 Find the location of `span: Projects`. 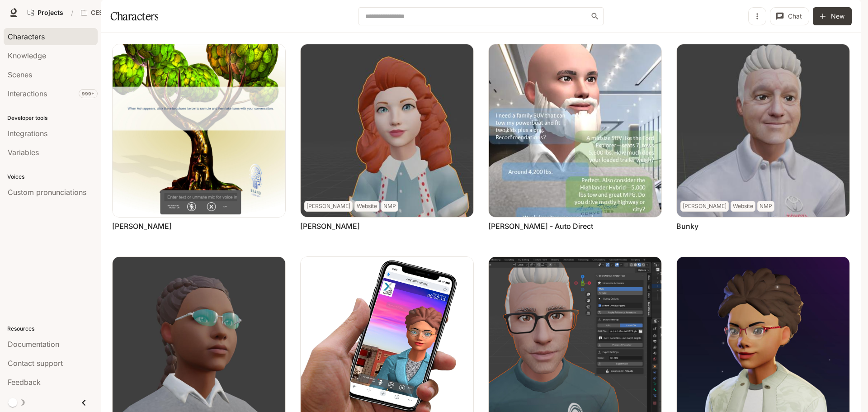

span: Projects is located at coordinates (50, 13).